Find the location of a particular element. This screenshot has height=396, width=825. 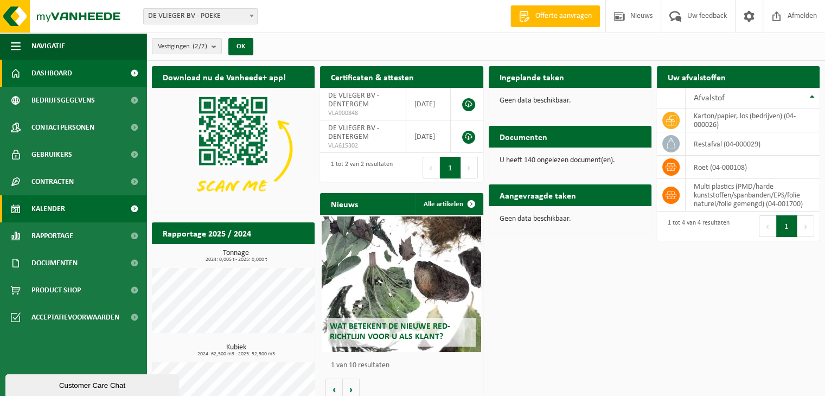

span: Afvalstof is located at coordinates (709, 98).